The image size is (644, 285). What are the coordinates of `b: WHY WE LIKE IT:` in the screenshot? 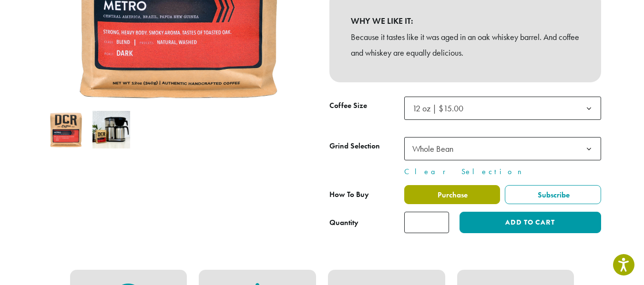 It's located at (465, 21).